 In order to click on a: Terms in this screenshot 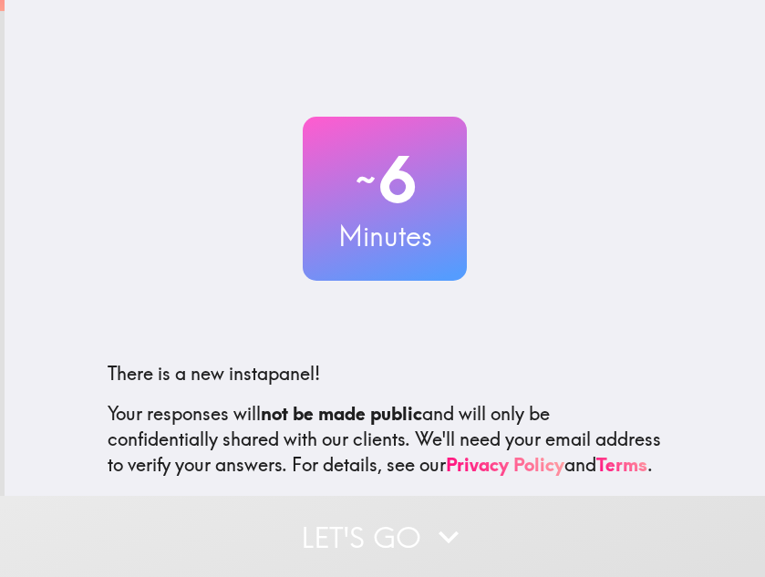, I will do `click(622, 464)`.